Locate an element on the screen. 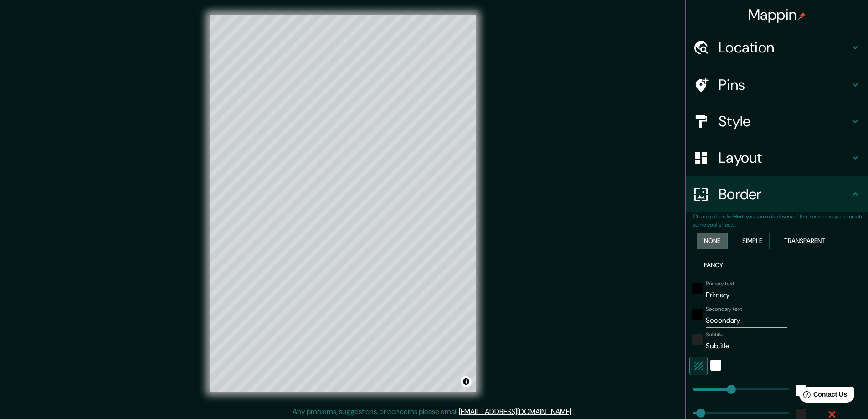 The height and width of the screenshot is (419, 868). button: None is located at coordinates (712, 241).